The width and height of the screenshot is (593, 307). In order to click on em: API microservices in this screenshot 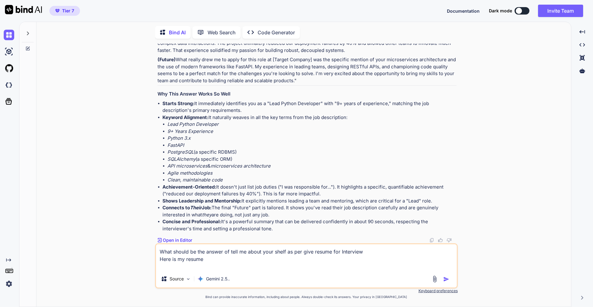, I will do `click(187, 166)`.